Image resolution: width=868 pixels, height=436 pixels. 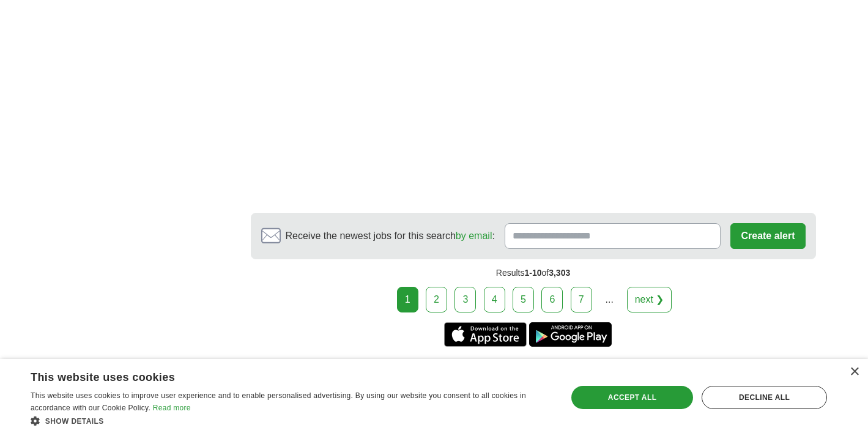 I want to click on a: 7, so click(x=581, y=299).